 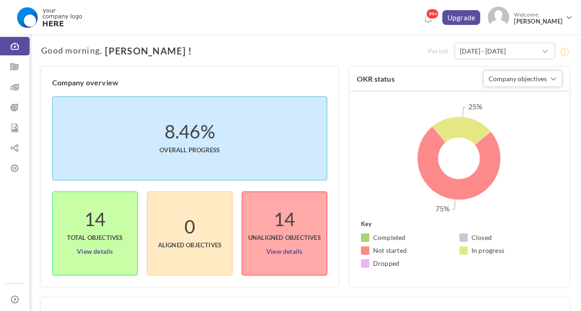 I want to click on text: 75%, so click(x=443, y=208).